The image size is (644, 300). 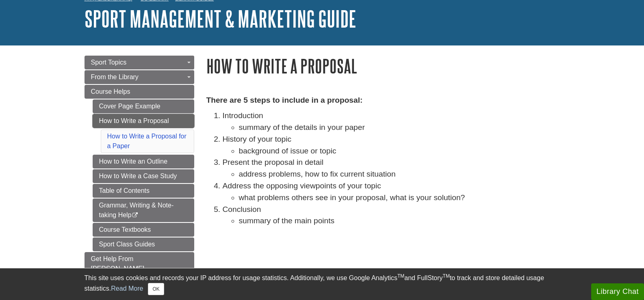 I want to click on a: Sport Management & Marketing Guide, so click(x=220, y=19).